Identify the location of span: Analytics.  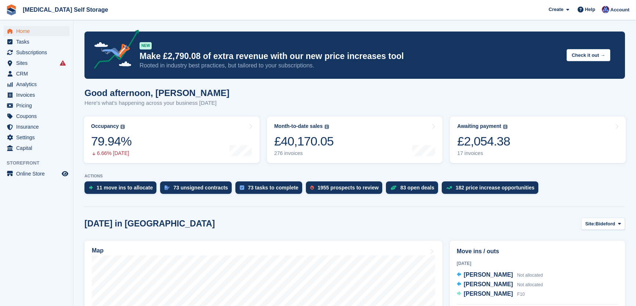
(38, 84).